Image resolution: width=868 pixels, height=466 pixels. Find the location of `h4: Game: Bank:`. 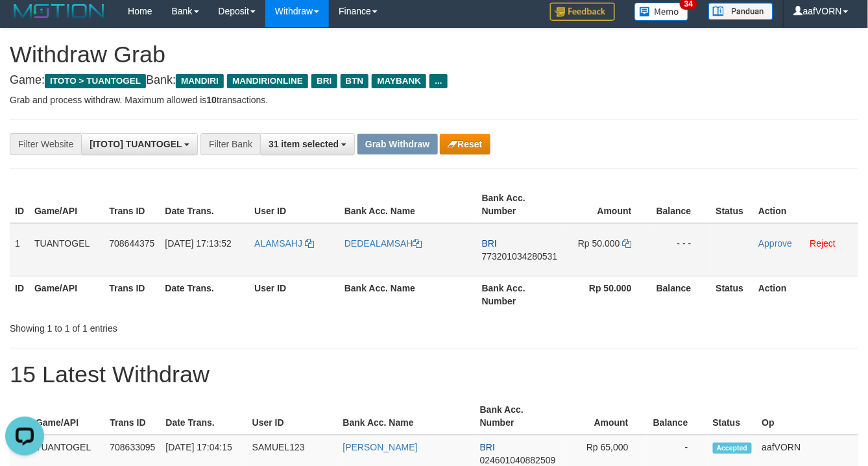

h4: Game: Bank: is located at coordinates (434, 80).